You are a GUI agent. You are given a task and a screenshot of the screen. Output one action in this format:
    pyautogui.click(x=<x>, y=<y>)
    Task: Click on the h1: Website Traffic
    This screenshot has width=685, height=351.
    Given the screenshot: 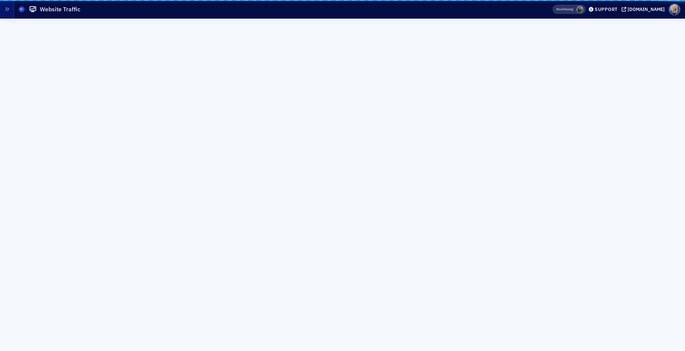 What is the action you would take?
    pyautogui.click(x=60, y=9)
    